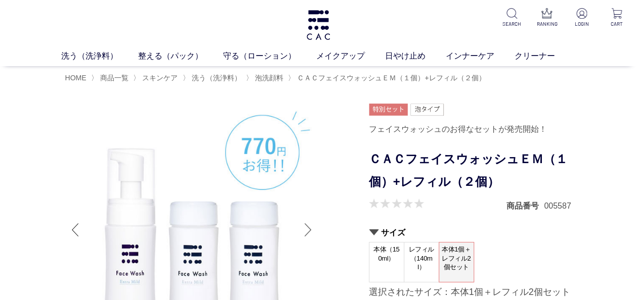 The width and height of the screenshot is (636, 300). What do you see at coordinates (391, 78) in the screenshot?
I see `span: ＣＡＣフェイスウォッシュＥＭ（１個）+レフィル（２個）` at bounding box center [391, 78].